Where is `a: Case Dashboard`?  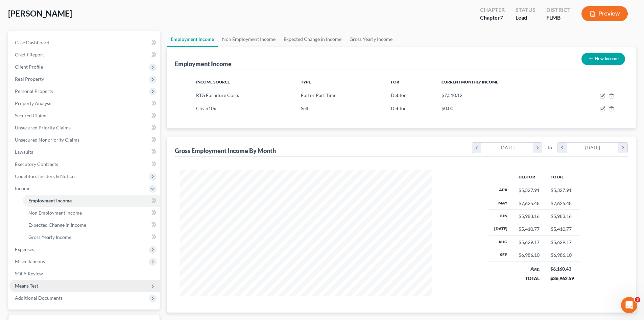
a: Case Dashboard is located at coordinates (84, 42).